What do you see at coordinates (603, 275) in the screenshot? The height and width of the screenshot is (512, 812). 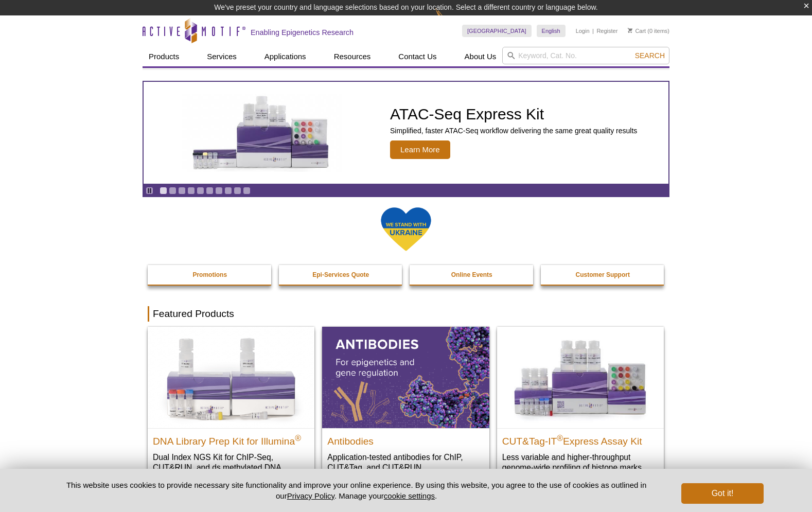 I see `a: Customer Support` at bounding box center [603, 275].